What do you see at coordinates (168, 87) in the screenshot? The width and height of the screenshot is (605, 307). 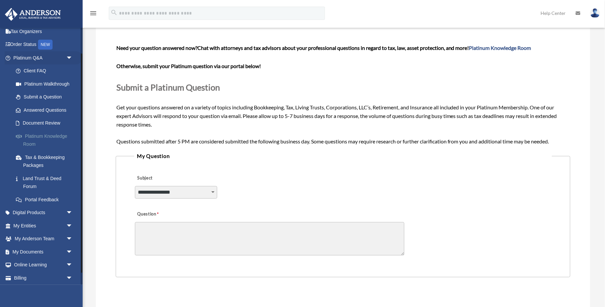 I see `span: Submit a Platinum Question` at bounding box center [168, 87].